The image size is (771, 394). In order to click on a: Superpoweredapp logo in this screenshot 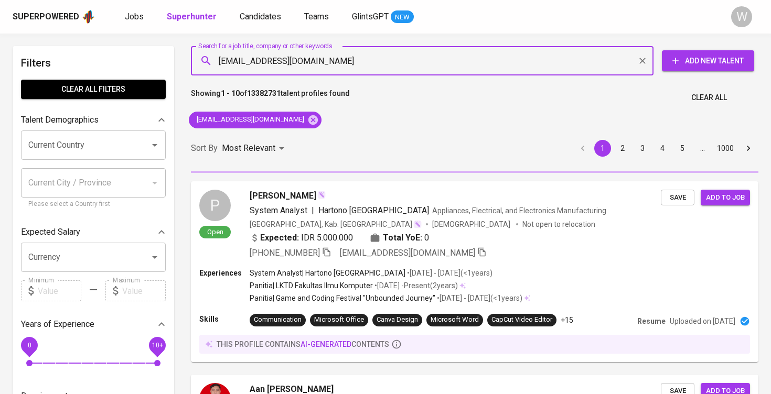, I will do `click(54, 17)`.